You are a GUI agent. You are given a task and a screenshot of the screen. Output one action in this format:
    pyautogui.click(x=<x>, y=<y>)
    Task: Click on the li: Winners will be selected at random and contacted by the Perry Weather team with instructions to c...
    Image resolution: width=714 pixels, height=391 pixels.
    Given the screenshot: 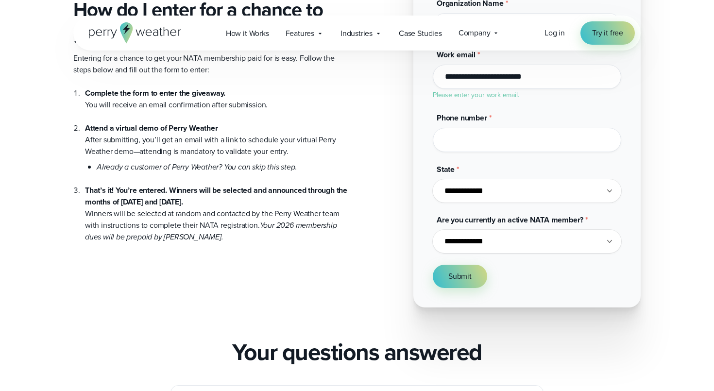 What is the action you would take?
    pyautogui.click(x=217, y=208)
    